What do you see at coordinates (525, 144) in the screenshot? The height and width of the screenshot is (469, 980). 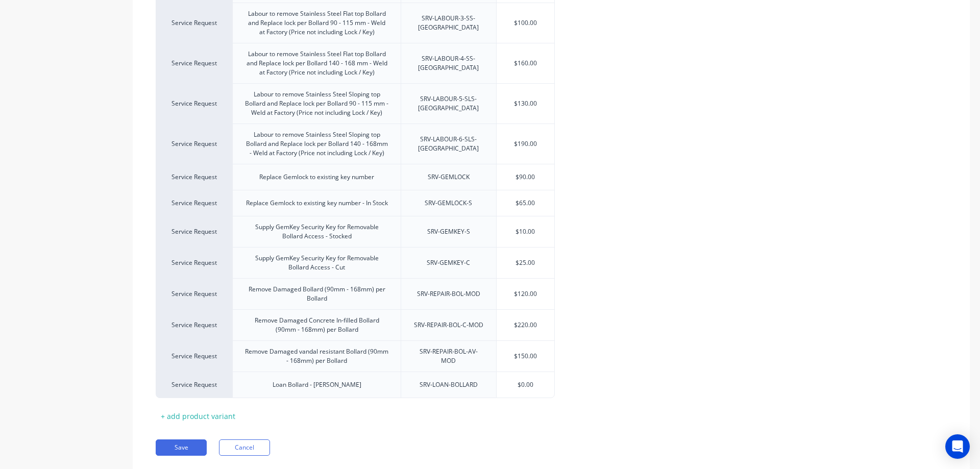 I see `div: $190.00` at bounding box center [525, 144].